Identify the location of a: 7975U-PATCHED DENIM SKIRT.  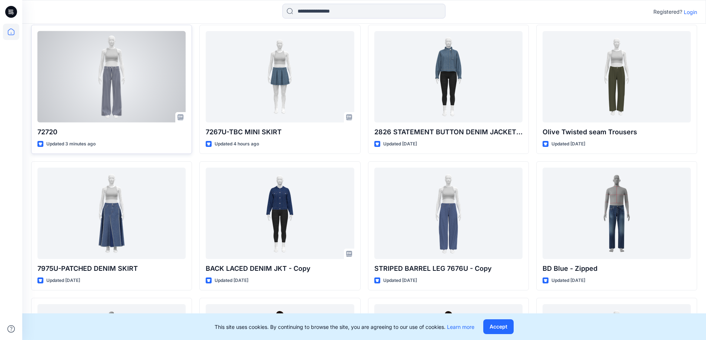
(111, 213).